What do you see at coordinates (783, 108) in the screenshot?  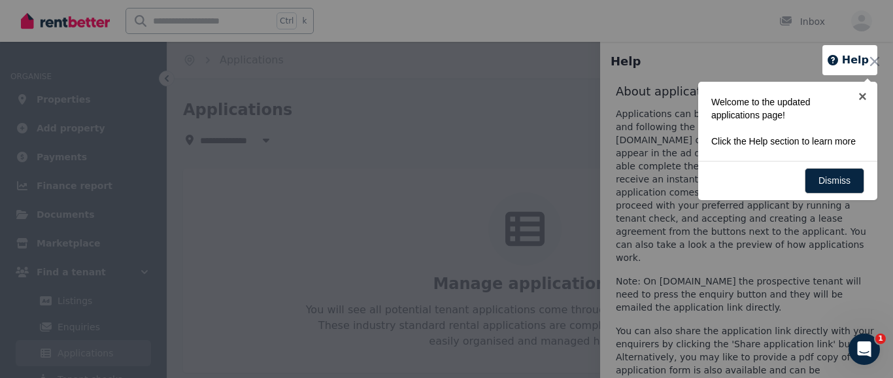 I see `p: Welcome to the updated applications page!` at bounding box center [783, 108].